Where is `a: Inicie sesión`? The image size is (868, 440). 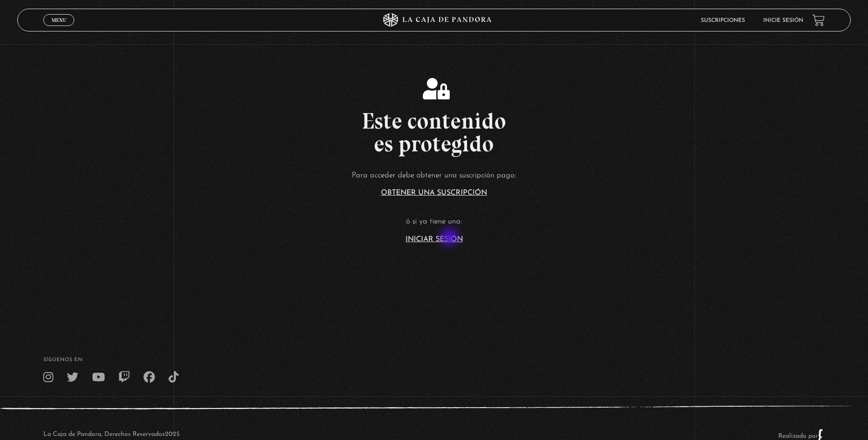
a: Inicie sesión is located at coordinates (783, 21).